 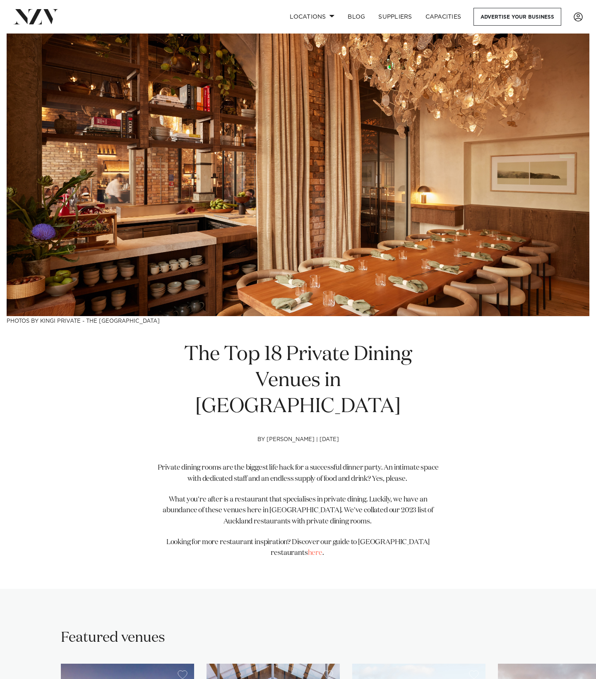 What do you see at coordinates (356, 17) in the screenshot?
I see `a: BLOG` at bounding box center [356, 17].